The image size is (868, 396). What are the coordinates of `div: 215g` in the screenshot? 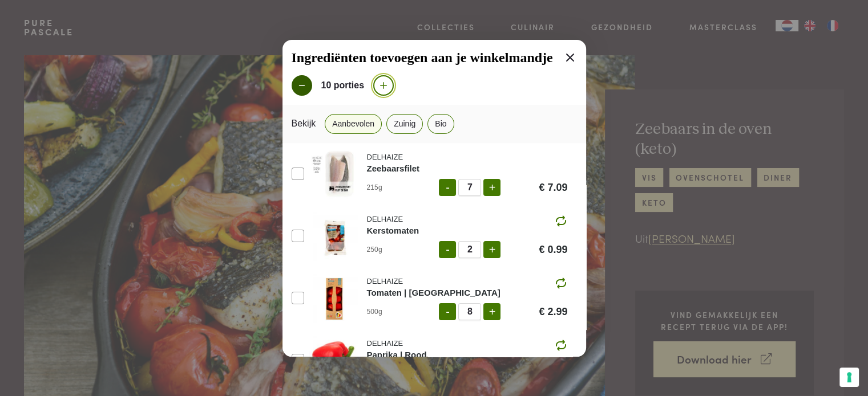 It's located at (384, 187).